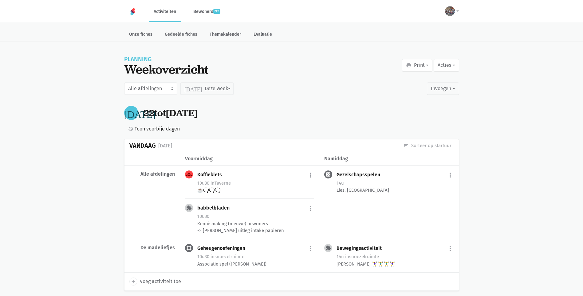 The width and height of the screenshot is (583, 296). Describe the element at coordinates (427, 145) in the screenshot. I see `a: Sorteer op startuur` at that location.